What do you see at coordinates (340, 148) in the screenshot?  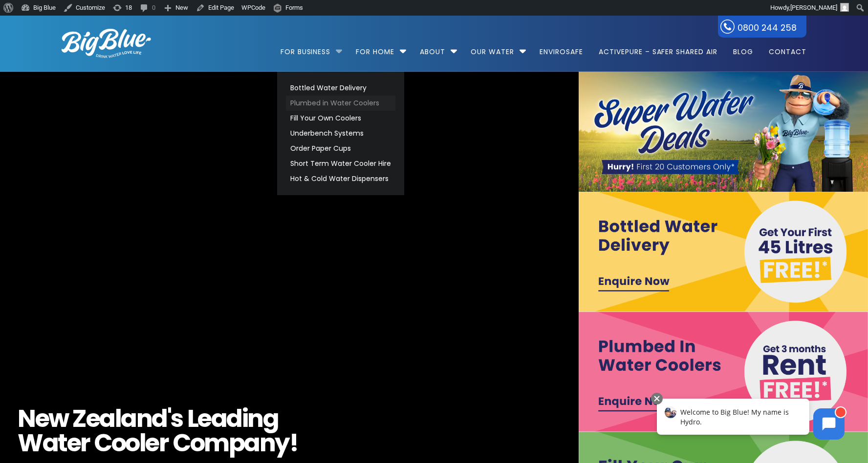 I see `a: Order Paper Cups` at bounding box center [340, 148].